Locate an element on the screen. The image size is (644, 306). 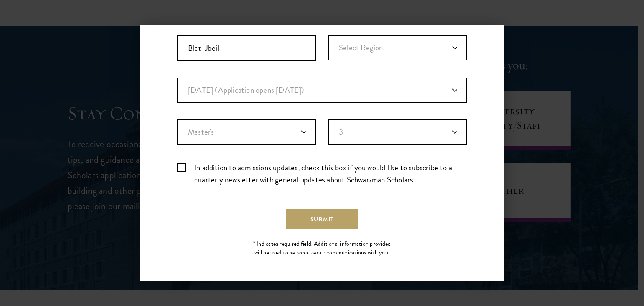
div: * Indicates required field. Additional information provided will be used to personalize our commu... is located at coordinates (322, 248).